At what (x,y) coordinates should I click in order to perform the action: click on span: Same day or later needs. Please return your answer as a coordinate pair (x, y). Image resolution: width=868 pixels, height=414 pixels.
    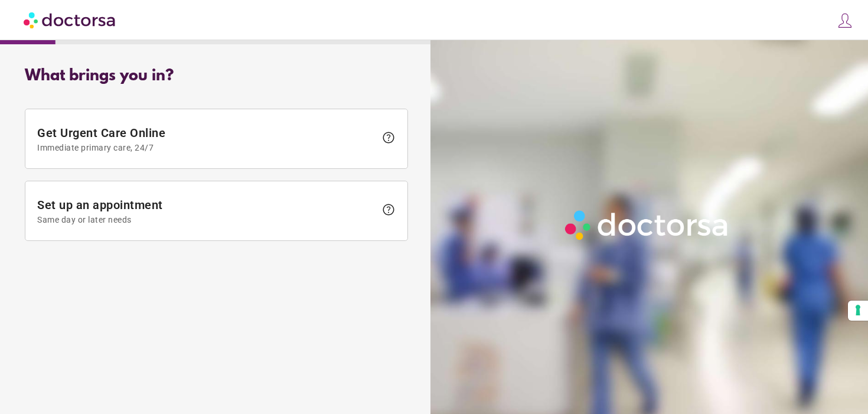
    Looking at the image, I should click on (206, 220).